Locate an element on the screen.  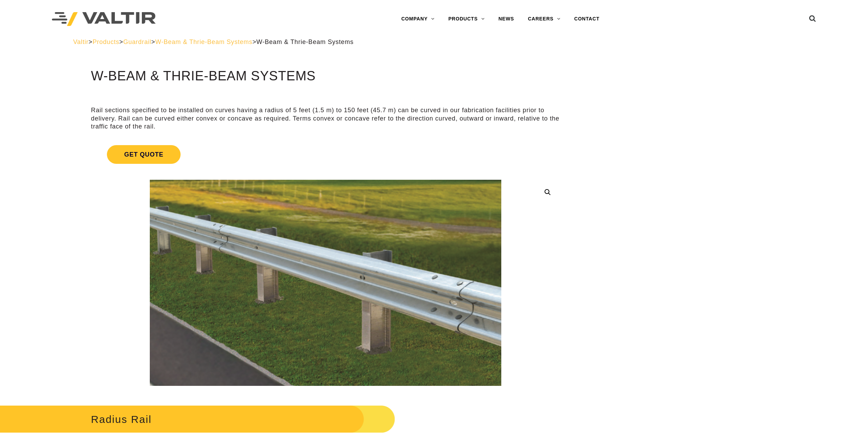
a: CONTACT is located at coordinates (587, 19).